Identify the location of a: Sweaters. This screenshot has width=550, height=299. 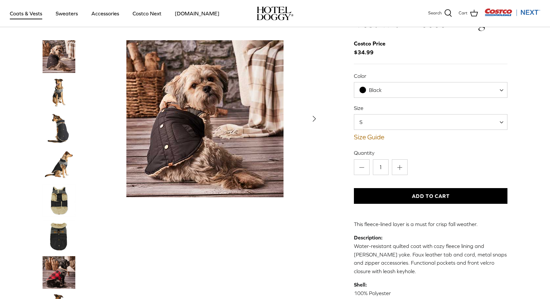
(67, 13).